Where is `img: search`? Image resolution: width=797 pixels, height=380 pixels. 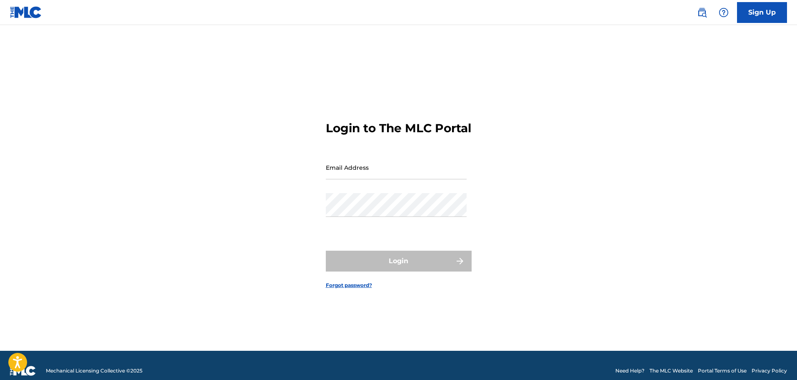 img: search is located at coordinates (702, 13).